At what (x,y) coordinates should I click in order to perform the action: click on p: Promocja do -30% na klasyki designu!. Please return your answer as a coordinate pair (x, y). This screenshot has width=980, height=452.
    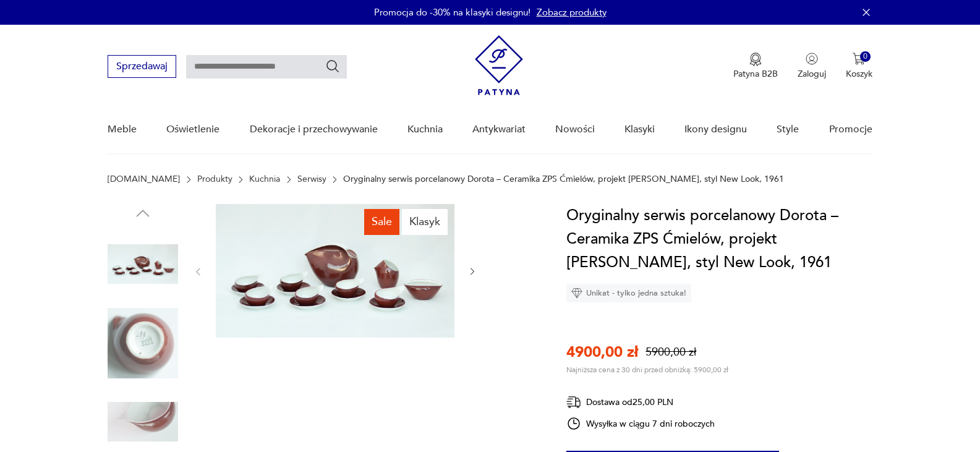
    Looking at the image, I should click on (452, 13).